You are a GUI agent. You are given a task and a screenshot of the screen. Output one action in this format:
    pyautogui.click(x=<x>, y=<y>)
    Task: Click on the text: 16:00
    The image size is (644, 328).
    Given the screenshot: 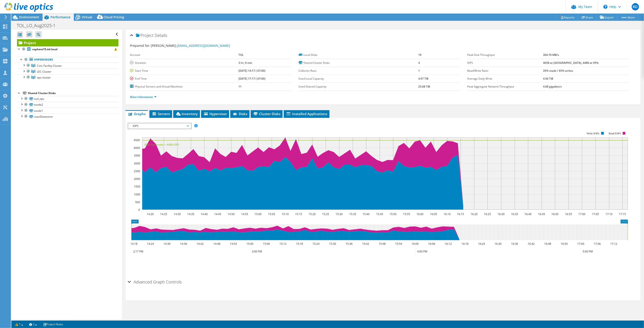 What is the action you would take?
    pyautogui.click(x=420, y=214)
    